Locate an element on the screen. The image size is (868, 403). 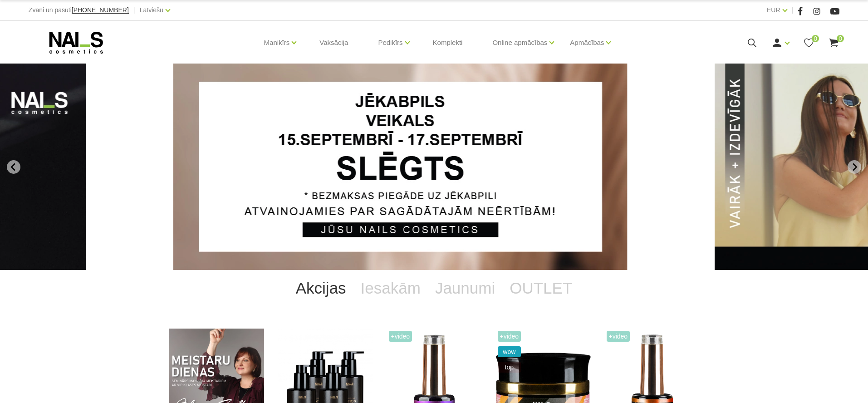
span: top is located at coordinates (510, 367).